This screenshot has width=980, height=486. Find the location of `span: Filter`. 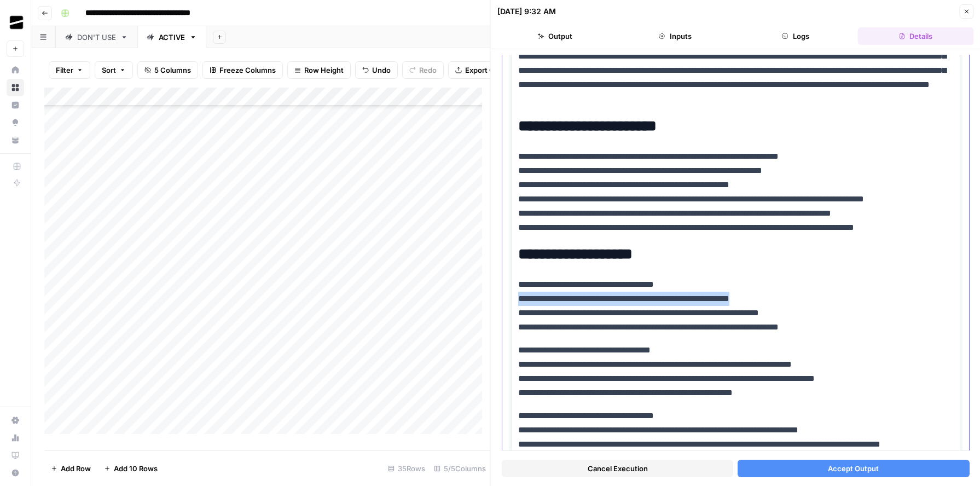

span: Filter is located at coordinates (65, 70).